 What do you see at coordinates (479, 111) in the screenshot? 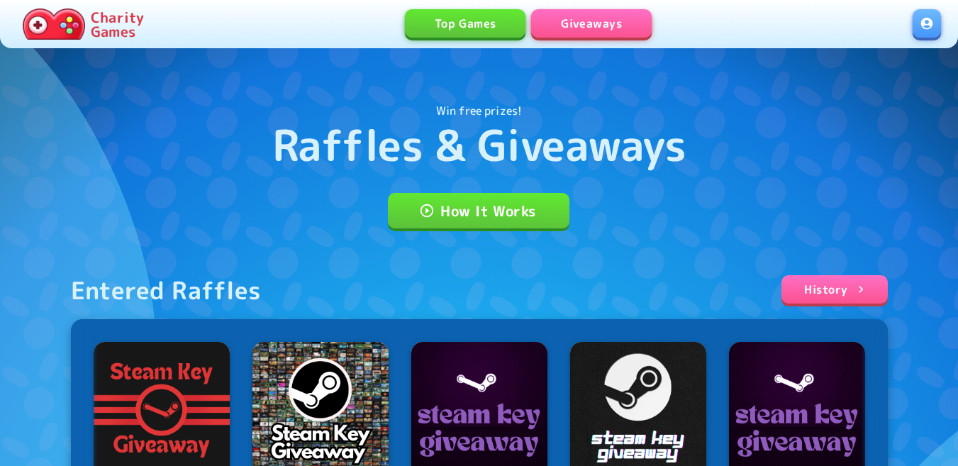
I see `p: Win free prizes!` at bounding box center [479, 111].